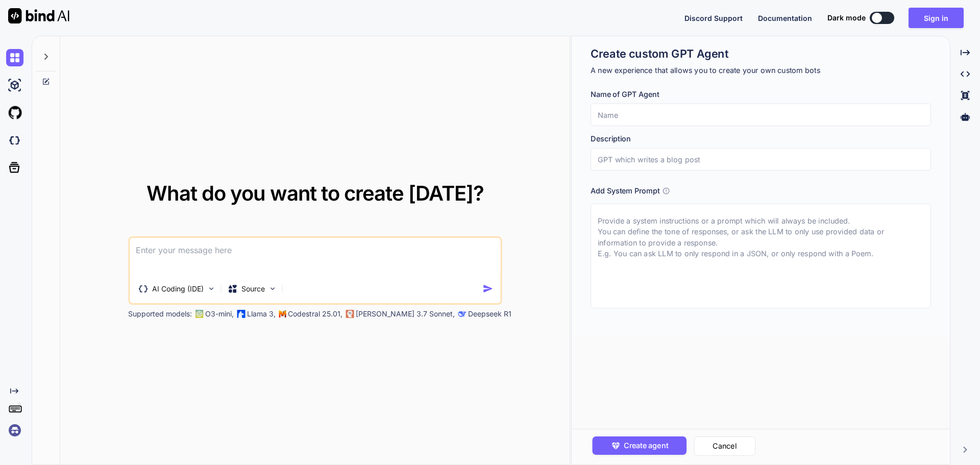 The height and width of the screenshot is (465, 980). I want to click on img: Mistral-AI, so click(282, 314).